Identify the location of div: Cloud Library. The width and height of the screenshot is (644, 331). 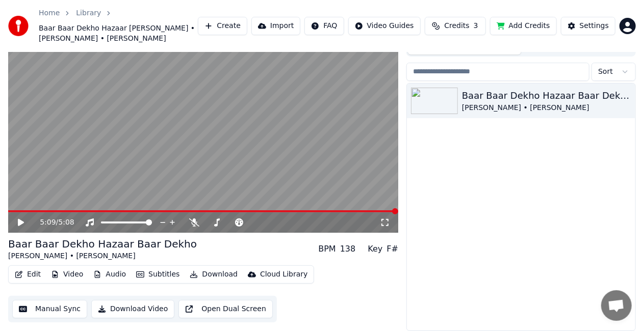
(283, 274).